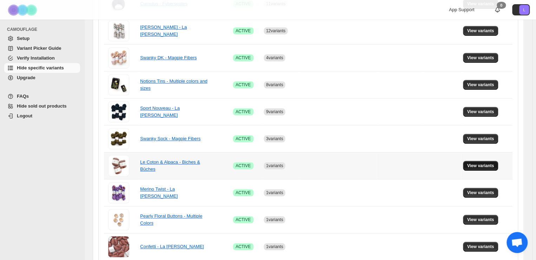  What do you see at coordinates (119, 112) in the screenshot?
I see `img: Sport Nouveau - La Bien Aimée` at bounding box center [119, 112].